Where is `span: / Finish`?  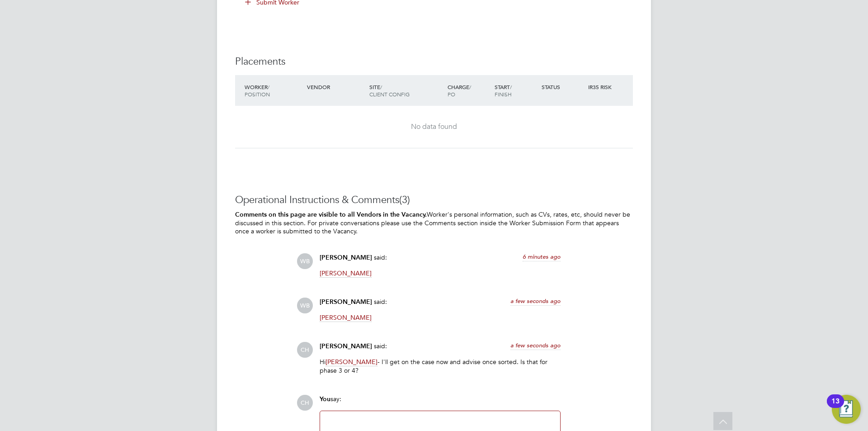
span: / Finish is located at coordinates (503, 91).